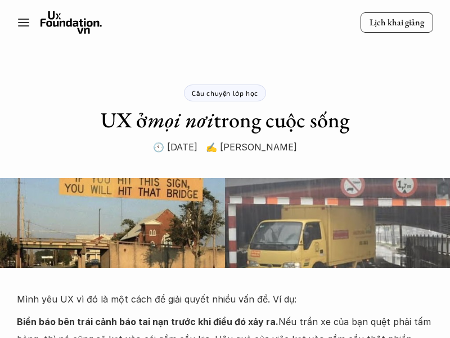 Image resolution: width=450 pixels, height=338 pixels. What do you see at coordinates (397, 23) in the screenshot?
I see `p: Lịch khai giảng` at bounding box center [397, 23].